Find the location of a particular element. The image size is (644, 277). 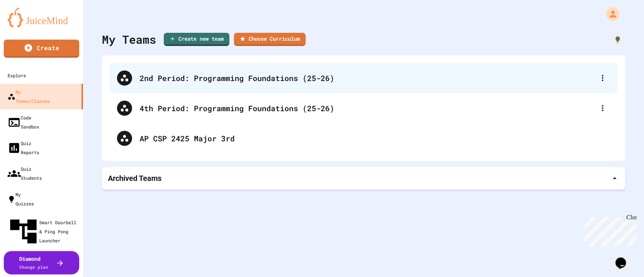

button: DiamondChange plan is located at coordinates (42, 263).